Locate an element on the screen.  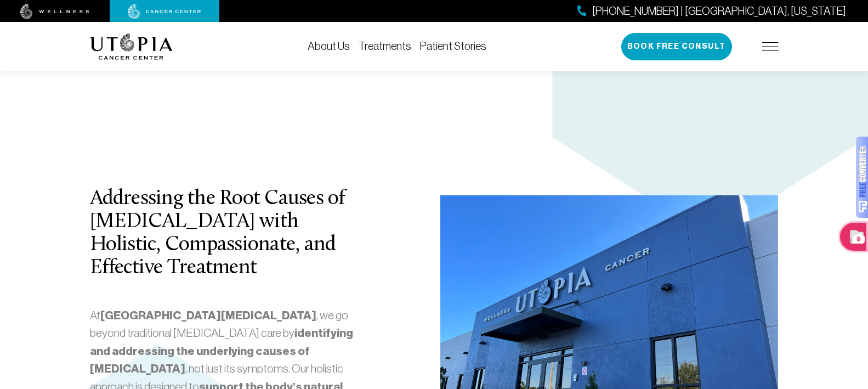
img: cancer center is located at coordinates (164, 11).